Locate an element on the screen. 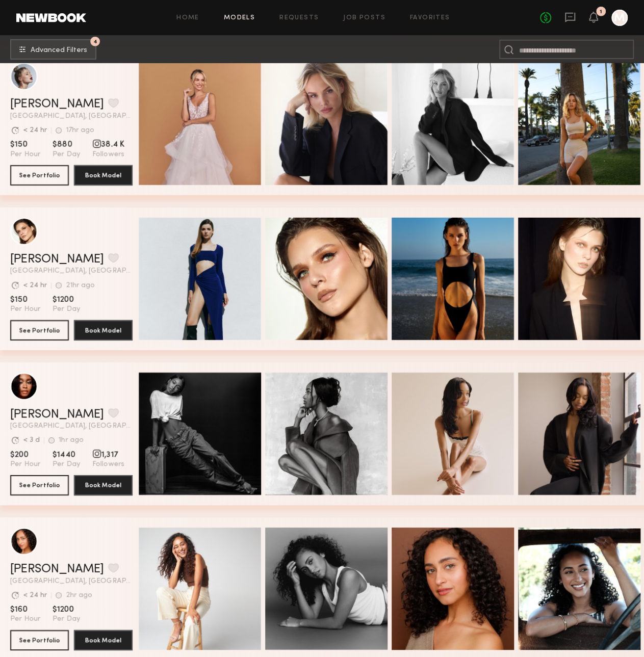 This screenshot has width=644, height=657. a: Requests is located at coordinates (299, 18).